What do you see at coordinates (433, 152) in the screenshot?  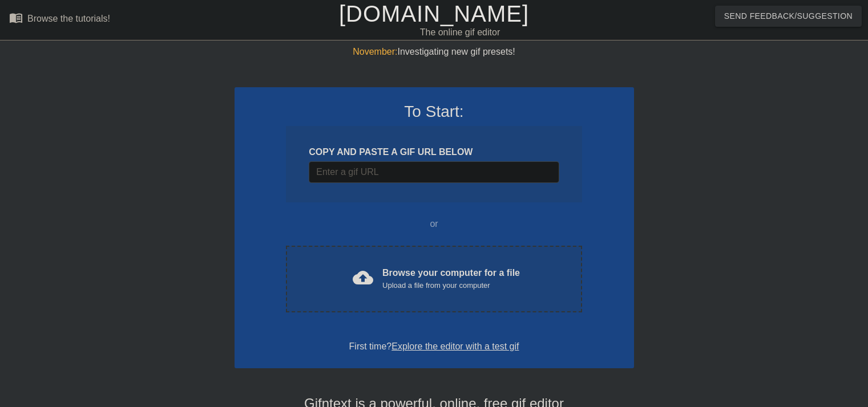 I see `div: COPY AND PASTE A GIF URL BELOW` at bounding box center [433, 152].